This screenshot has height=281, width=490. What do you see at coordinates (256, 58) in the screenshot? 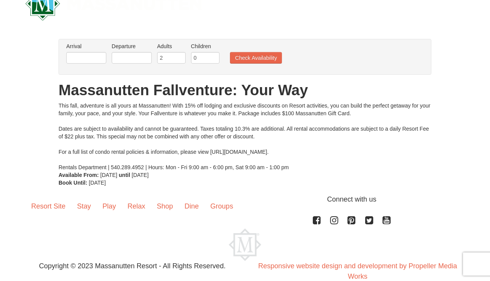
I see `button: Check Availability` at bounding box center [256, 58].